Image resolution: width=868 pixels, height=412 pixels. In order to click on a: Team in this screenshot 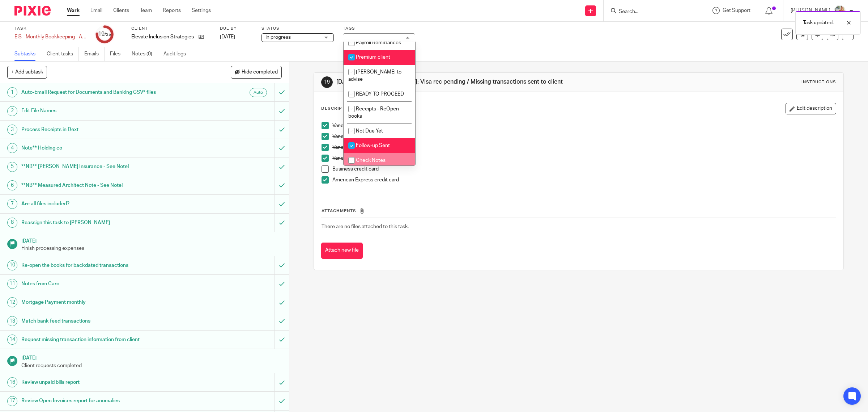, I will do `click(146, 11)`.